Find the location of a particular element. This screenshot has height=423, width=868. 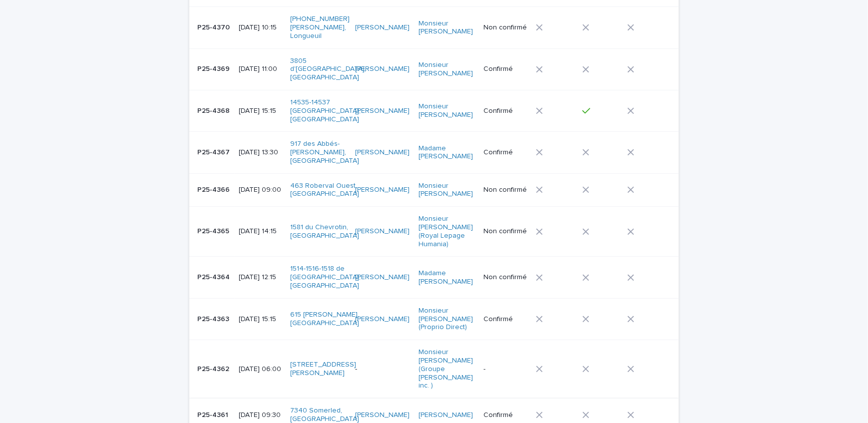

p: P25-4370 is located at coordinates (215, 27).